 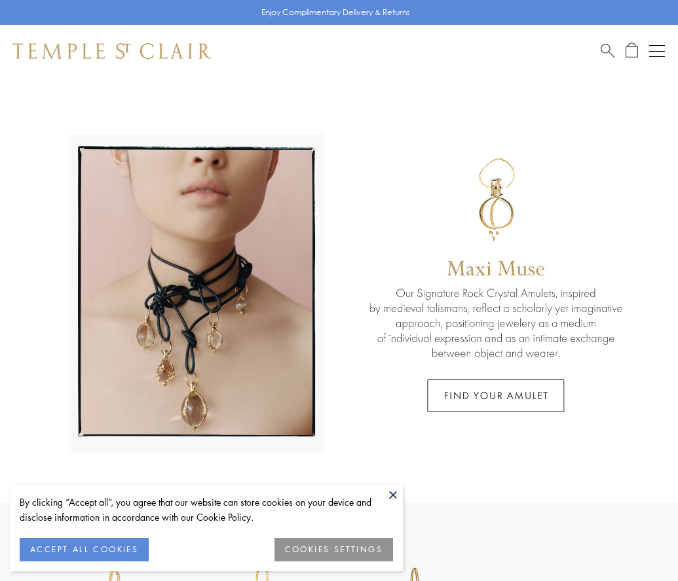 What do you see at coordinates (112, 51) in the screenshot?
I see `img: Temple St. Clair` at bounding box center [112, 51].